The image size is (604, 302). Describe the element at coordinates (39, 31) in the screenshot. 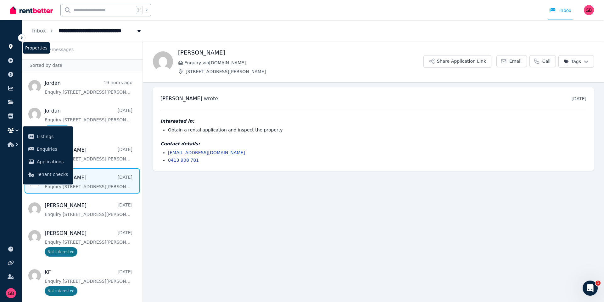

I see `a: Inbox` at that location.